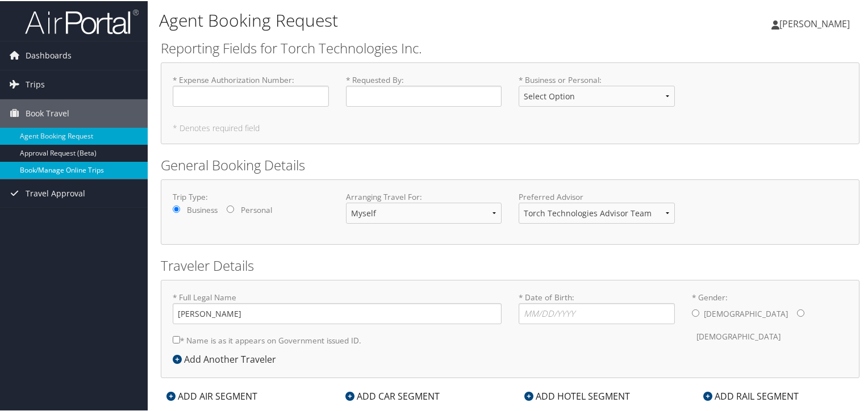 The height and width of the screenshot is (411, 868). Describe the element at coordinates (82, 21) in the screenshot. I see `img: airportal-logo.png` at that location.